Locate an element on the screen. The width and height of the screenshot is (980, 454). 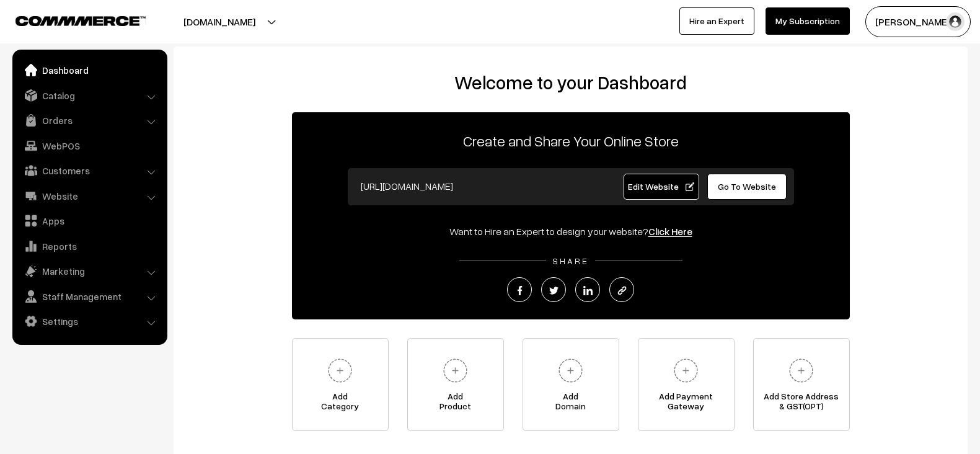
a: Go To Website is located at coordinates (747, 187).